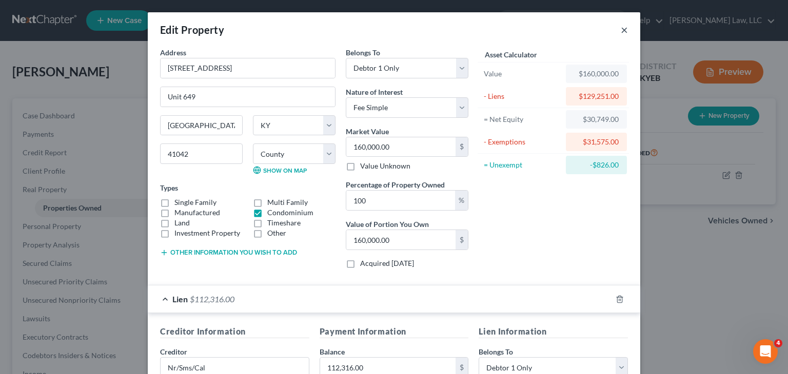 Image resolution: width=788 pixels, height=374 pixels. Describe the element at coordinates (212, 299) in the screenshot. I see `span: $112,316.00` at that location.